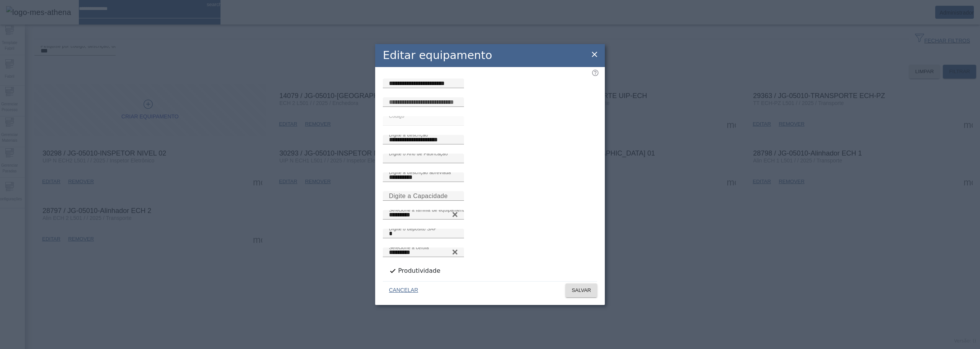 The width and height of the screenshot is (980, 349). I want to click on mat-label: Digite o depósito SAP, so click(412, 228).